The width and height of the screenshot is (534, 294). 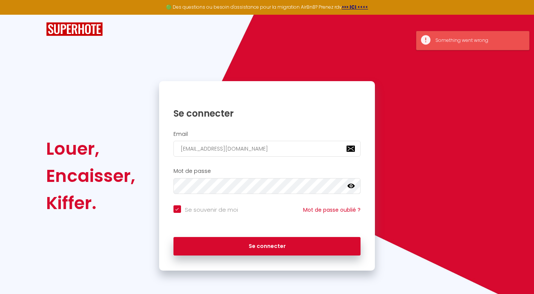 What do you see at coordinates (267, 171) in the screenshot?
I see `h2: Mot de passe` at bounding box center [267, 171].